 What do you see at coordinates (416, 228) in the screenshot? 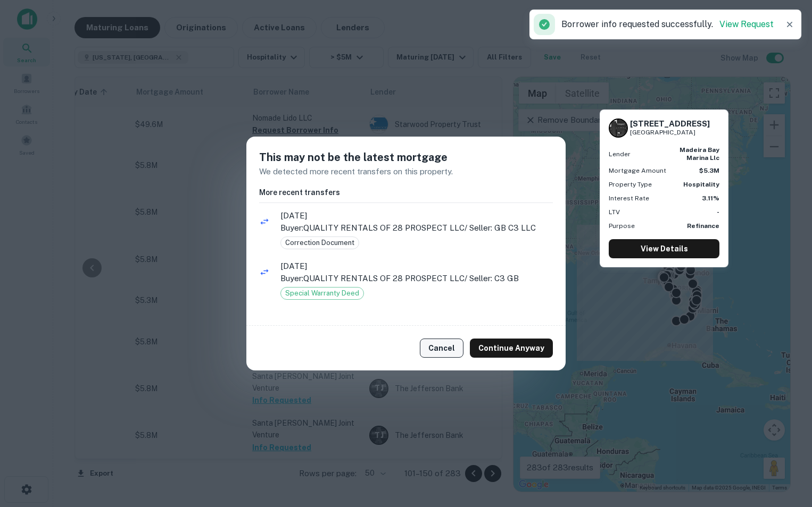
I see `p: Buyer: QUALITY RENTALS OF 28 PROSPECT LLC / Seller: GB C3 LLC` at bounding box center [416, 228].